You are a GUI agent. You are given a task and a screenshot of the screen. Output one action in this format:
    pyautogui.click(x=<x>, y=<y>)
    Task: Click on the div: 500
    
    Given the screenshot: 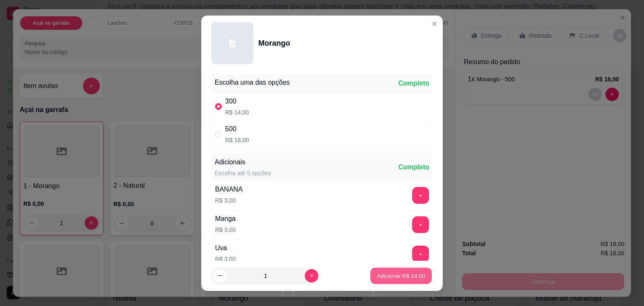 What is the action you would take?
    pyautogui.click(x=237, y=129)
    